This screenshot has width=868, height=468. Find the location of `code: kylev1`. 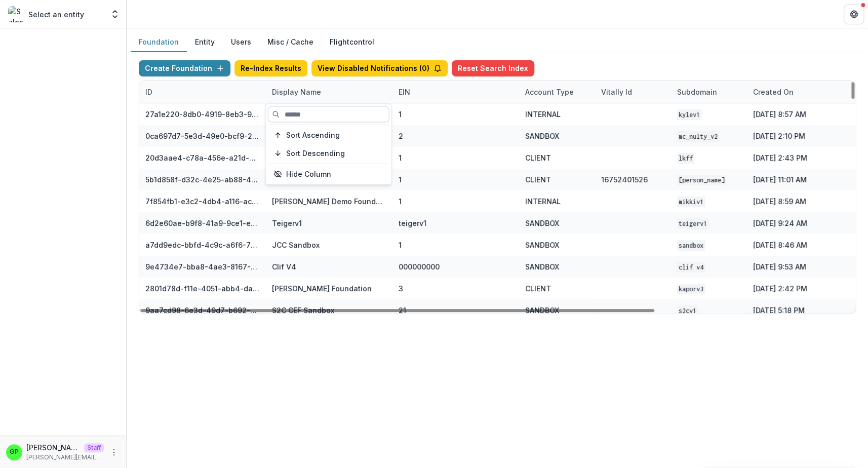

code: kylev1 is located at coordinates (689, 115).